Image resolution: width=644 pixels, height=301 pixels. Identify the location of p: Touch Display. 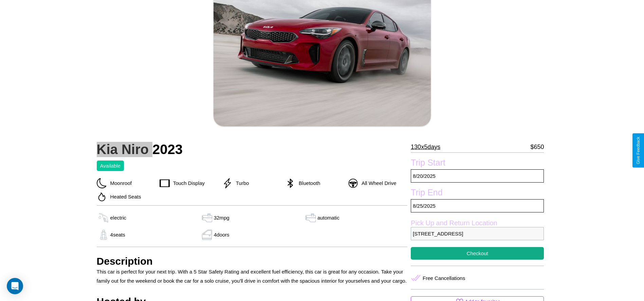
(187, 183).